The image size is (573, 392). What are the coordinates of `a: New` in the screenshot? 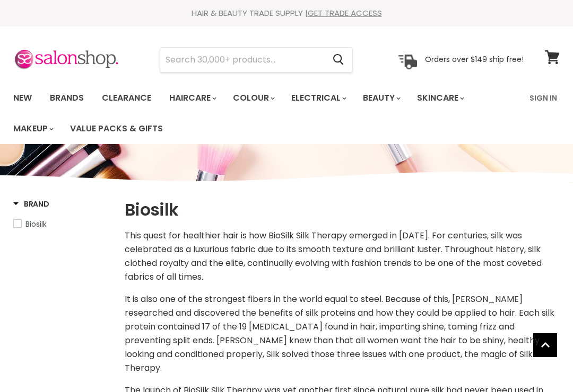 It's located at (22, 98).